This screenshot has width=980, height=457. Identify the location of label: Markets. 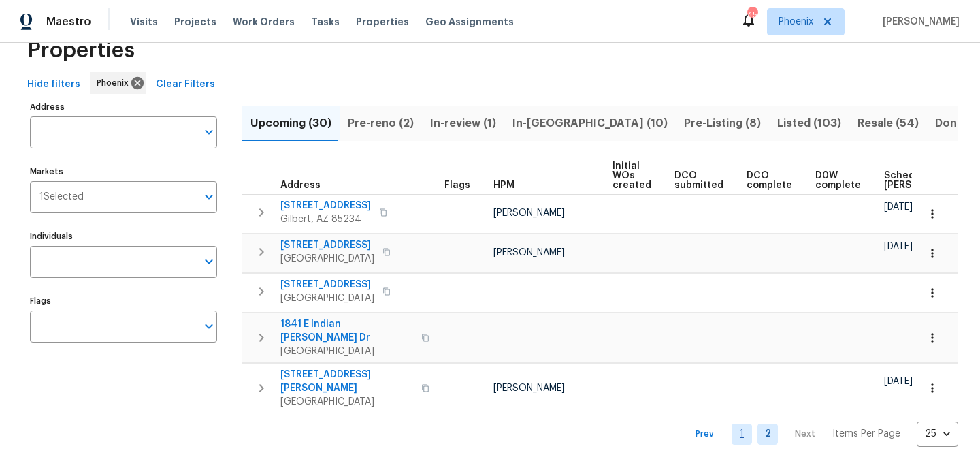
(123, 172).